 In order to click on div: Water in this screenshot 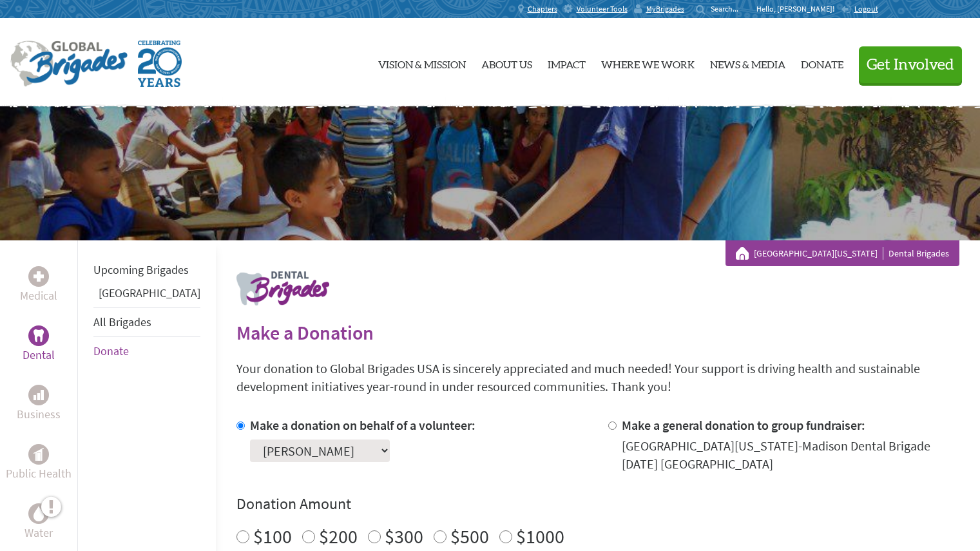, I will do `click(39, 514)`.